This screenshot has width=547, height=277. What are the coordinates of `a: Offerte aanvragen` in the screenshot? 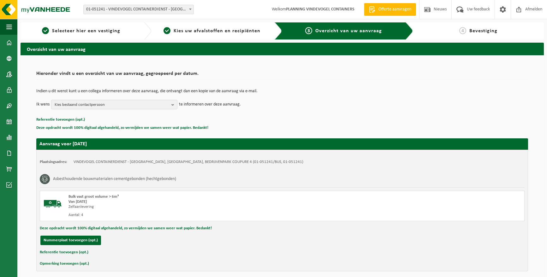 It's located at (390, 9).